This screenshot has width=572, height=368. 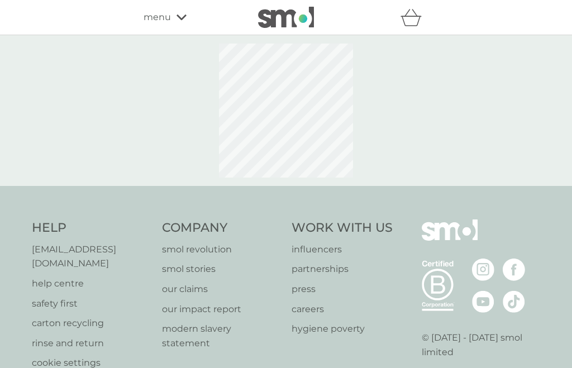 What do you see at coordinates (91, 304) in the screenshot?
I see `p: safety first` at bounding box center [91, 304].